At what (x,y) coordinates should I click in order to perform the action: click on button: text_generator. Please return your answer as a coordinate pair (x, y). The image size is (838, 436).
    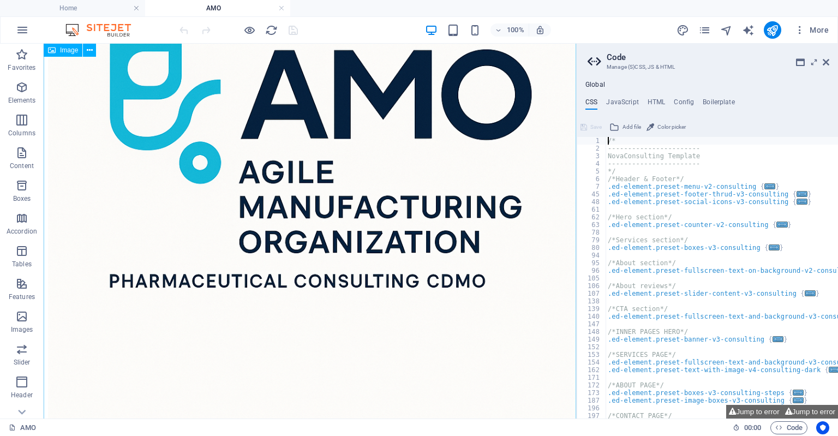
    Looking at the image, I should click on (749, 30).